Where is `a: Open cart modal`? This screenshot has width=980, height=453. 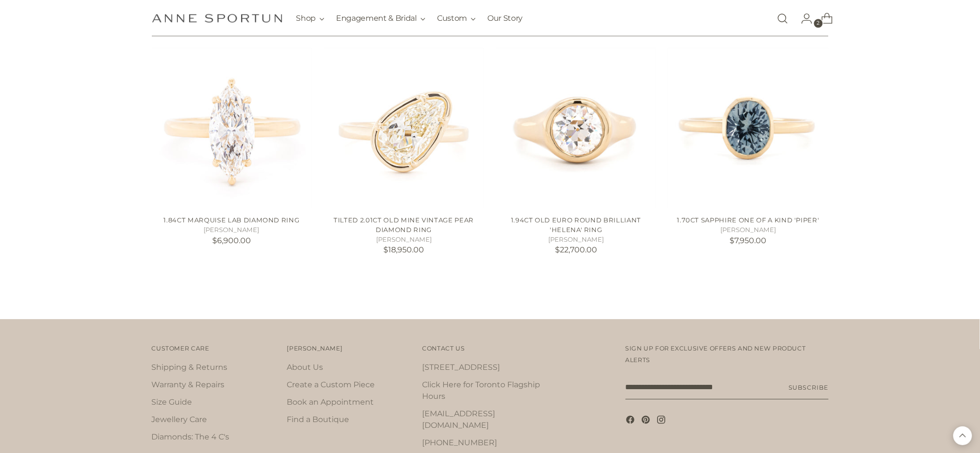 a: Open cart modal is located at coordinates (823, 18).